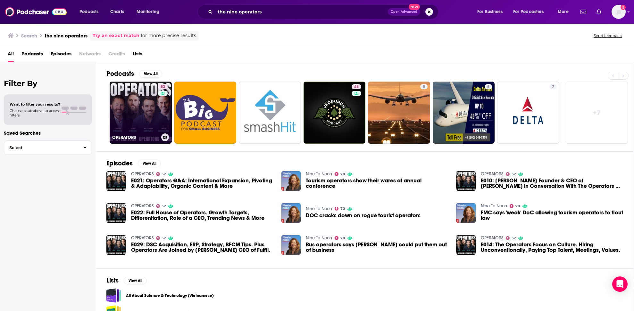  What do you see at coordinates (291, 213) in the screenshot?
I see `img: DOC cracks down on rogue tourist operators` at bounding box center [291, 213].